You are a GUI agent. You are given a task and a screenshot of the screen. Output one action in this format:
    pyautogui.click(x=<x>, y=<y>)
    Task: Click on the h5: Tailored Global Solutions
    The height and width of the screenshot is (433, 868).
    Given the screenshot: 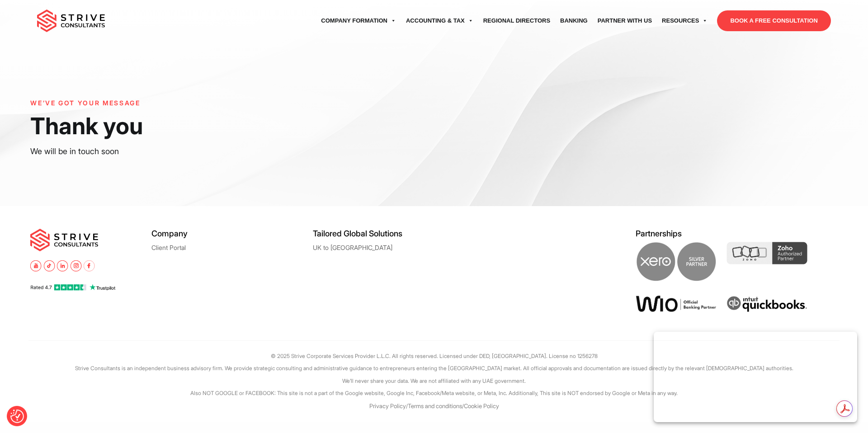 What is the action you would take?
    pyautogui.click(x=393, y=233)
    